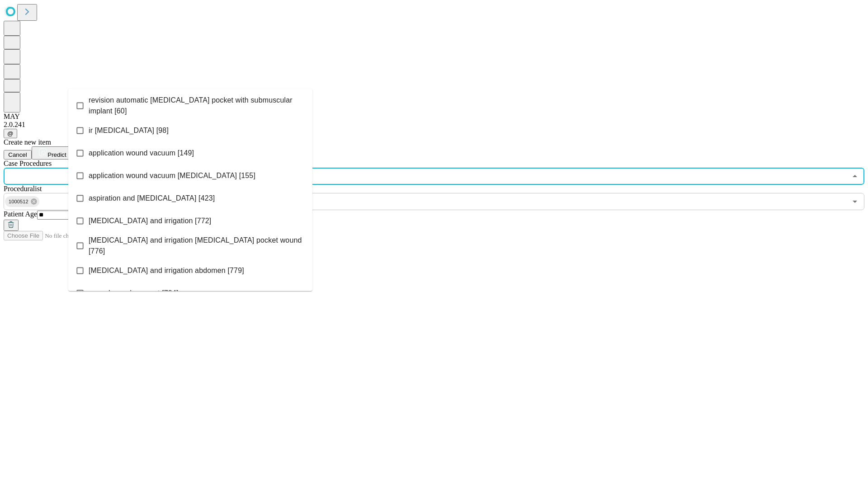 Image resolution: width=868 pixels, height=488 pixels. Describe the element at coordinates (53, 153) in the screenshot. I see `button: Predict` at that location.